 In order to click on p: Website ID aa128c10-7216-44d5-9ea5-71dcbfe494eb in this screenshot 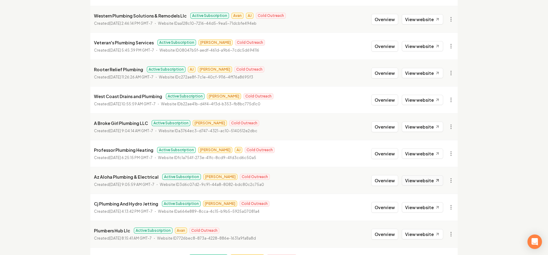, I will do `click(207, 24)`.